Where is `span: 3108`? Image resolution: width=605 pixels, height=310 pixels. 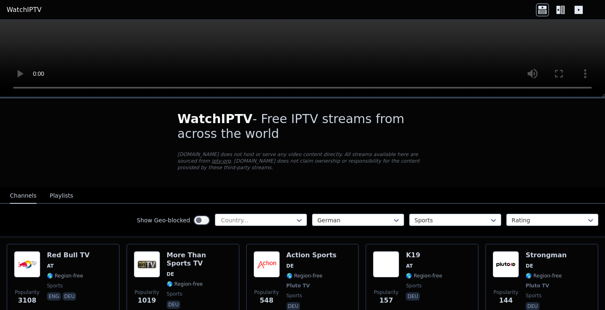 span: 3108 is located at coordinates (27, 300).